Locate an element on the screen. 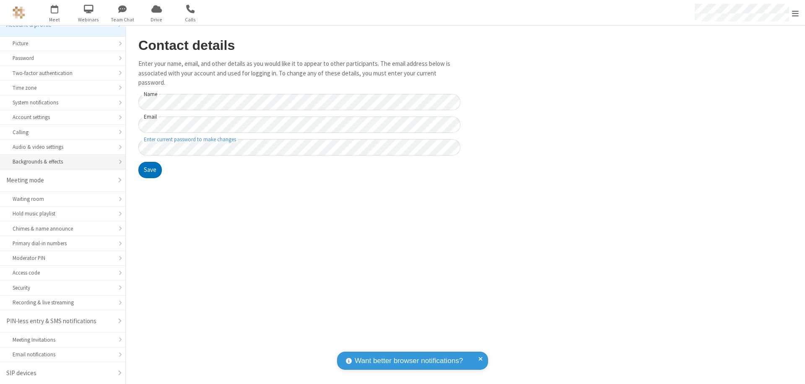 The height and width of the screenshot is (384, 805). div: Email notifications is located at coordinates (62, 354).